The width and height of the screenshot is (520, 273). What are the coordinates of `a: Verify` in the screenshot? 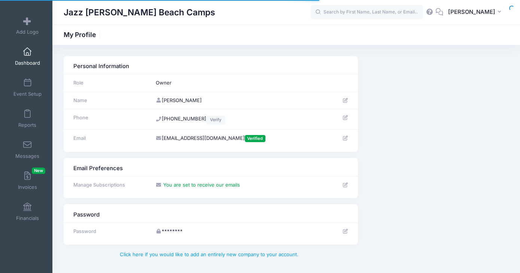 It's located at (216, 120).